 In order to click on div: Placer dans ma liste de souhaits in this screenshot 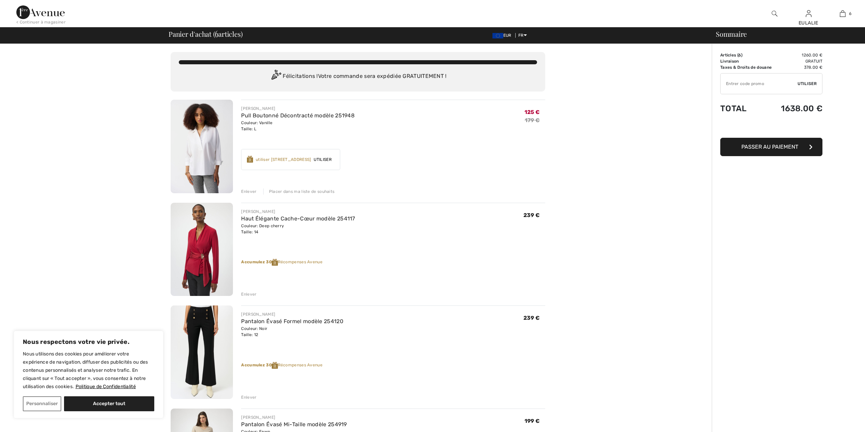, I will do `click(299, 192)`.